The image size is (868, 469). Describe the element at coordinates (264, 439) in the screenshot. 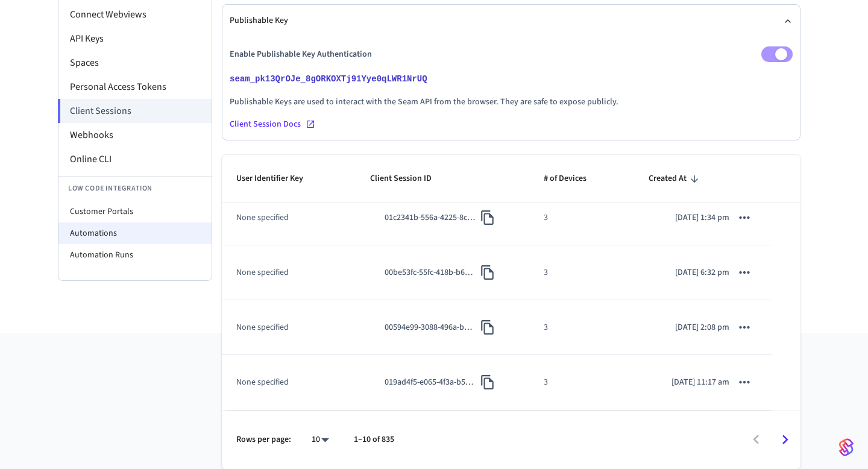

I see `p: Rows per page:` at that location.